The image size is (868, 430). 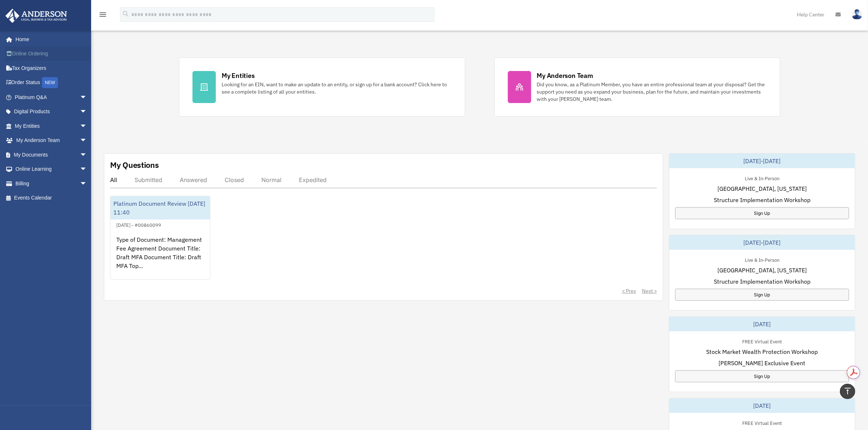 What do you see at coordinates (565, 75) in the screenshot?
I see `div: My Anderson Team` at bounding box center [565, 75].